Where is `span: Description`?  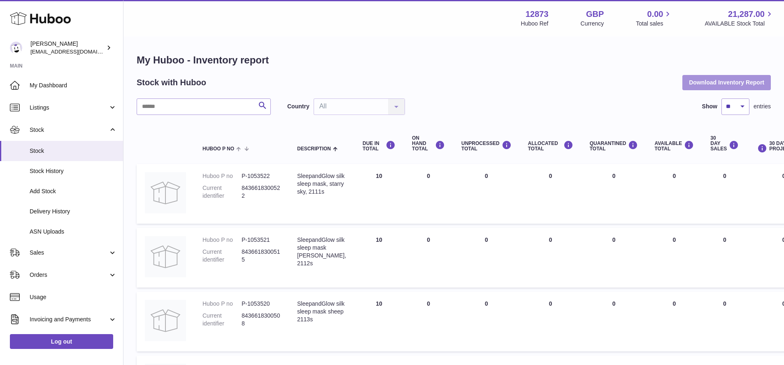 span: Description is located at coordinates (314, 149).